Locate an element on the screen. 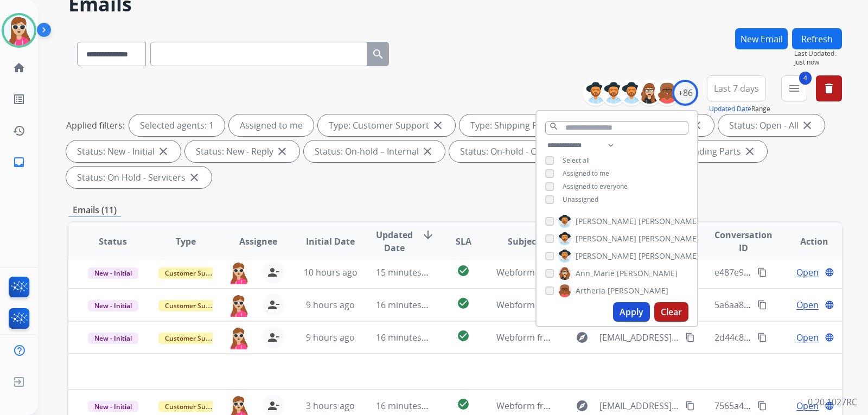 The height and width of the screenshot is (415, 868). span: Range is located at coordinates (739, 109).